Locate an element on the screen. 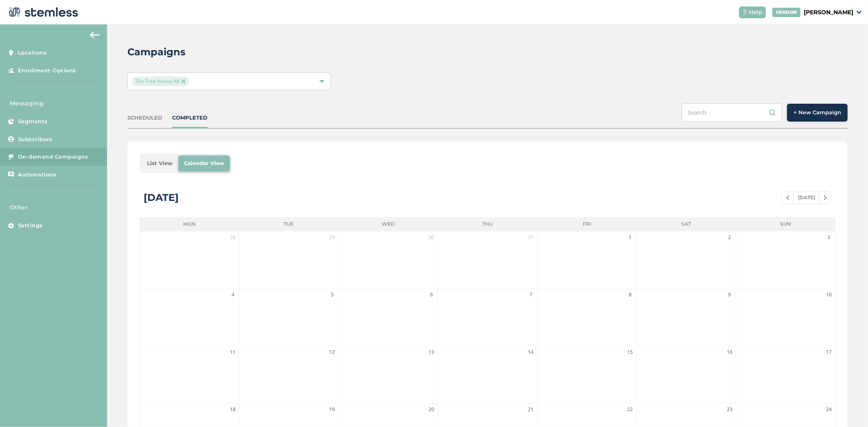 Image resolution: width=868 pixels, height=427 pixels. span: 7 is located at coordinates (531, 295).